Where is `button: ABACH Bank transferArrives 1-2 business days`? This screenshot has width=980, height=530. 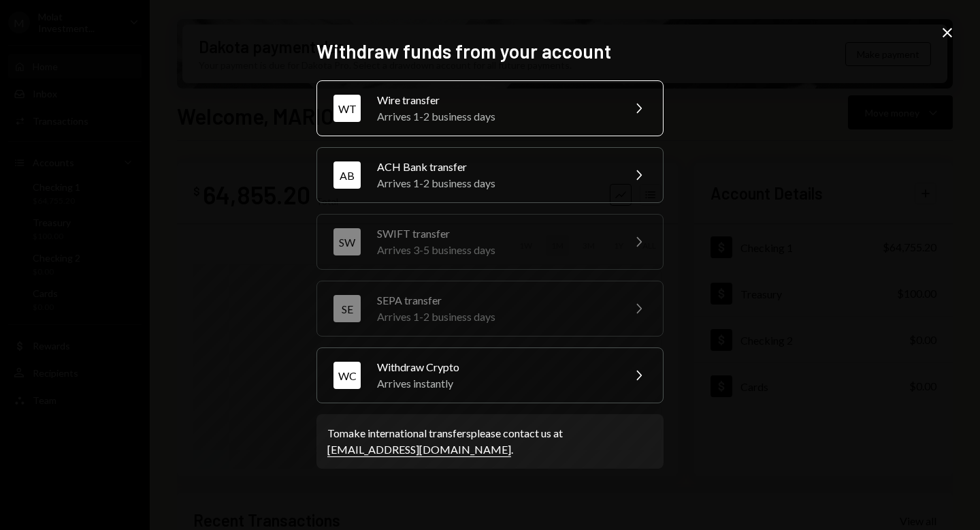
button: ABACH Bank transferArrives 1-2 business days is located at coordinates (490, 175).